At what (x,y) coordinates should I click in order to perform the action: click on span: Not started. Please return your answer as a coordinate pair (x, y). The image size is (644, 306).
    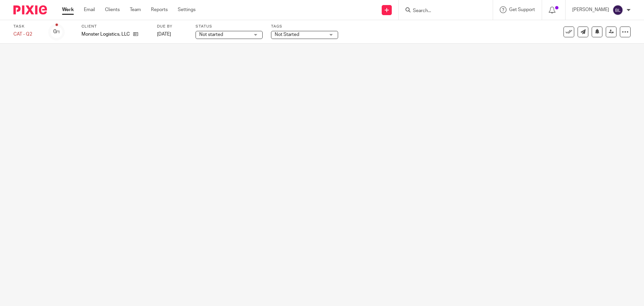
    Looking at the image, I should click on (211, 35).